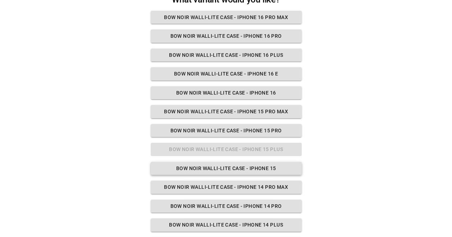  What do you see at coordinates (226, 168) in the screenshot?
I see `button: Bow Noir Walli-Lite Case - iPhone 15` at bounding box center [226, 168].